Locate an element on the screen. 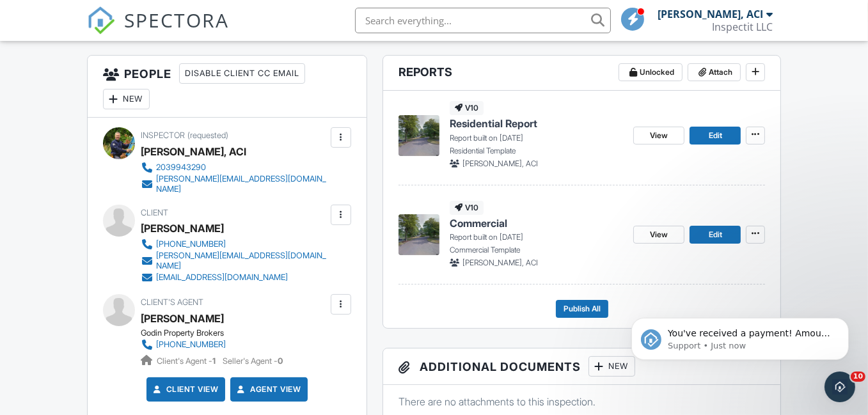  div: Disable Client CC Email is located at coordinates (242, 73).